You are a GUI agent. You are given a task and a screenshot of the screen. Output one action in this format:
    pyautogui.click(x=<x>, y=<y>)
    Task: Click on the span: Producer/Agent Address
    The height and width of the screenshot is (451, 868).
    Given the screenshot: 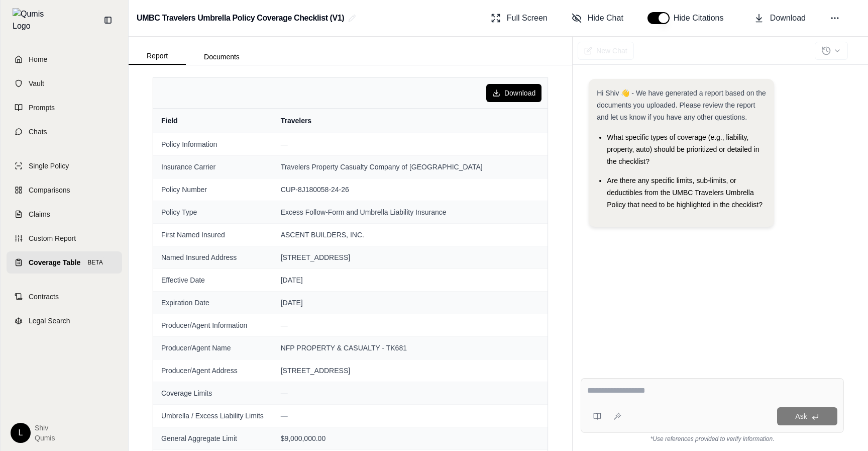 What is the action you would take?
    pyautogui.click(x=213, y=370)
    